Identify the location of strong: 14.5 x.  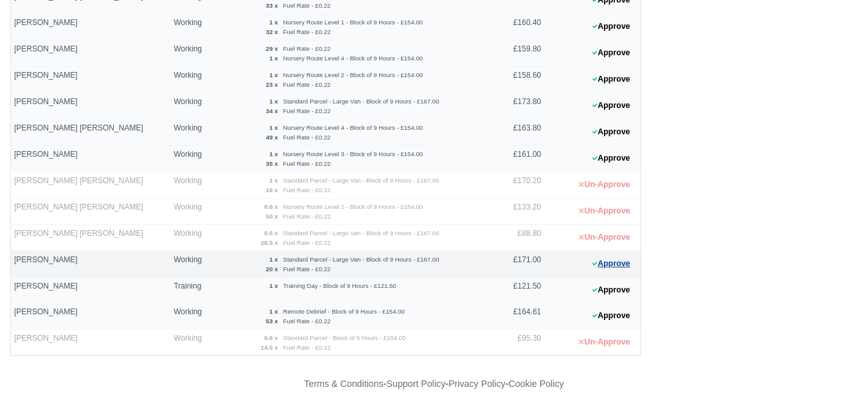
(269, 347).